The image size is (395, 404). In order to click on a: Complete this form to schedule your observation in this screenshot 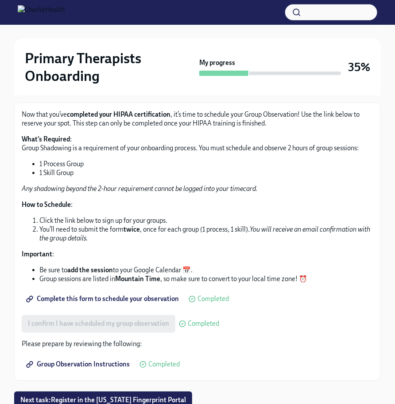, I will do `click(103, 300)`.